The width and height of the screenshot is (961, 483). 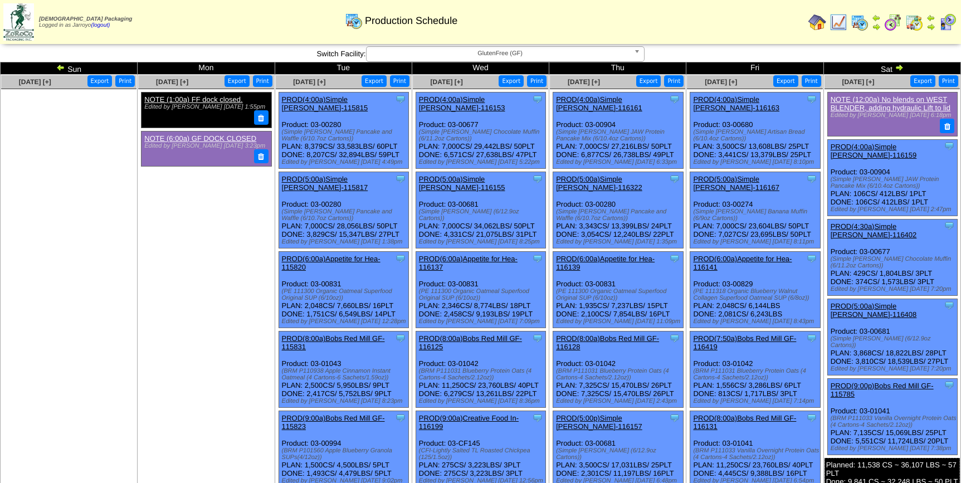 What do you see at coordinates (882, 390) in the screenshot?
I see `a: PROD(9:00p)Bobs Red Mill GF-115785` at bounding box center [882, 390].